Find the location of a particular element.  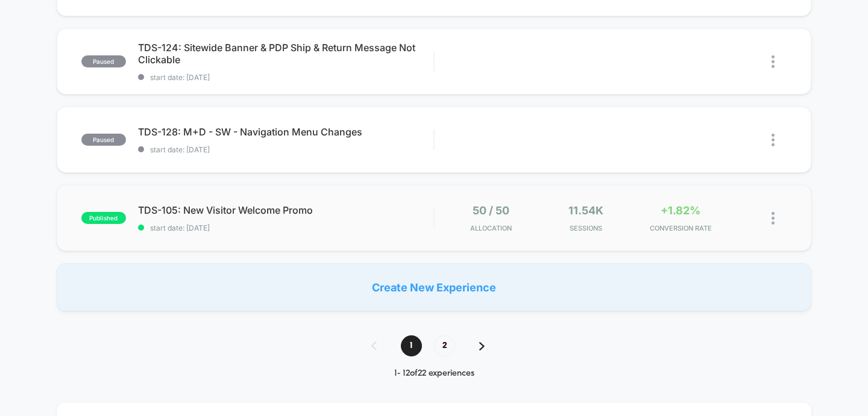

img: pagination forward is located at coordinates (482, 347).